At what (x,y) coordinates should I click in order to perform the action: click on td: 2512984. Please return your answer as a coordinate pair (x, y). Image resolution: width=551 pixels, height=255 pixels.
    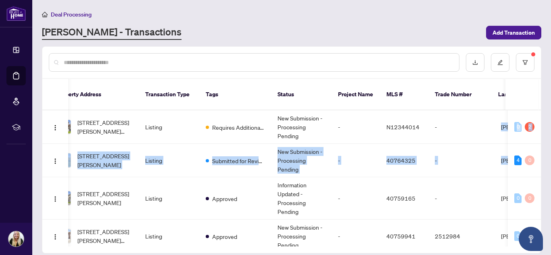
    Looking at the image, I should click on (461, 236).